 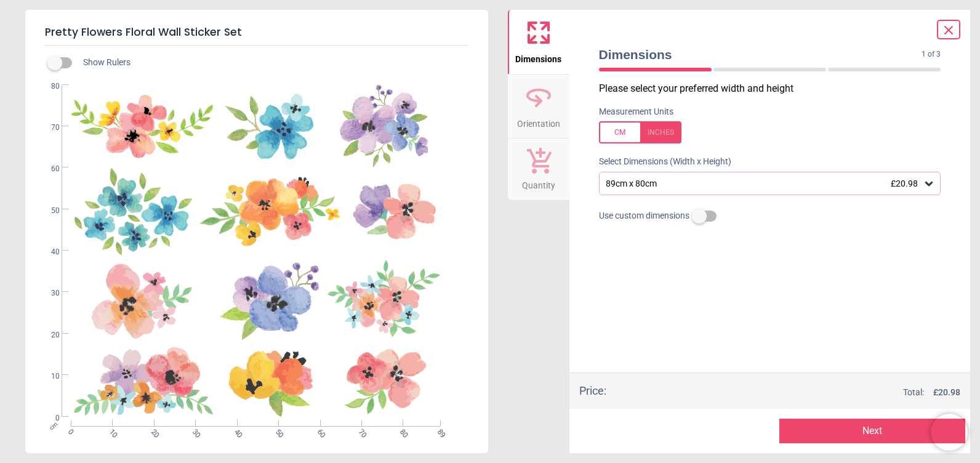 I want to click on p: Please select your preferred width and height, so click(x=775, y=89).